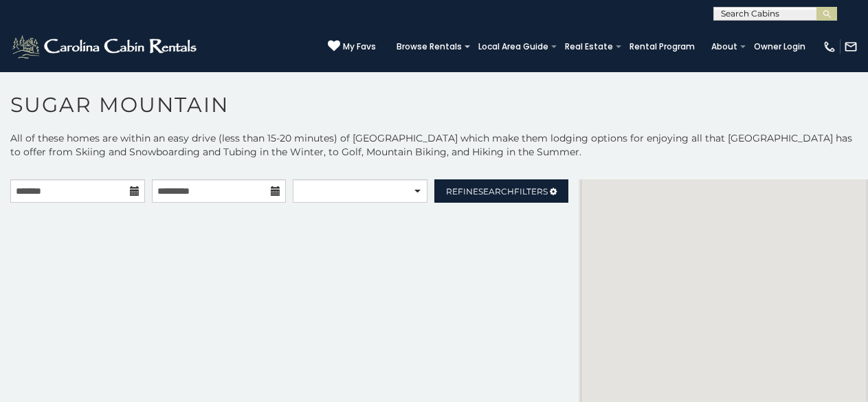  I want to click on a: RefineSearchFilters, so click(502, 191).